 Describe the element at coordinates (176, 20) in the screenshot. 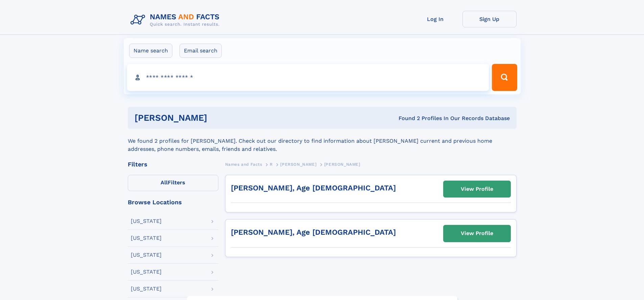

I see `img: Logo Names and Facts` at that location.